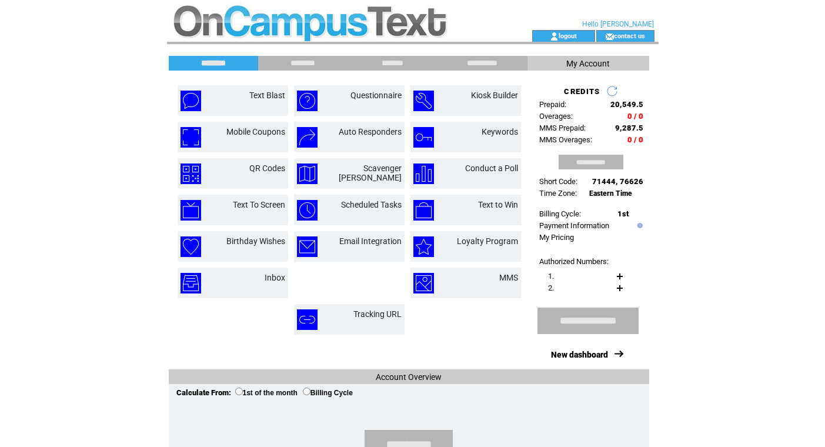 The image size is (825, 447). I want to click on img: email-integration.png, so click(307, 246).